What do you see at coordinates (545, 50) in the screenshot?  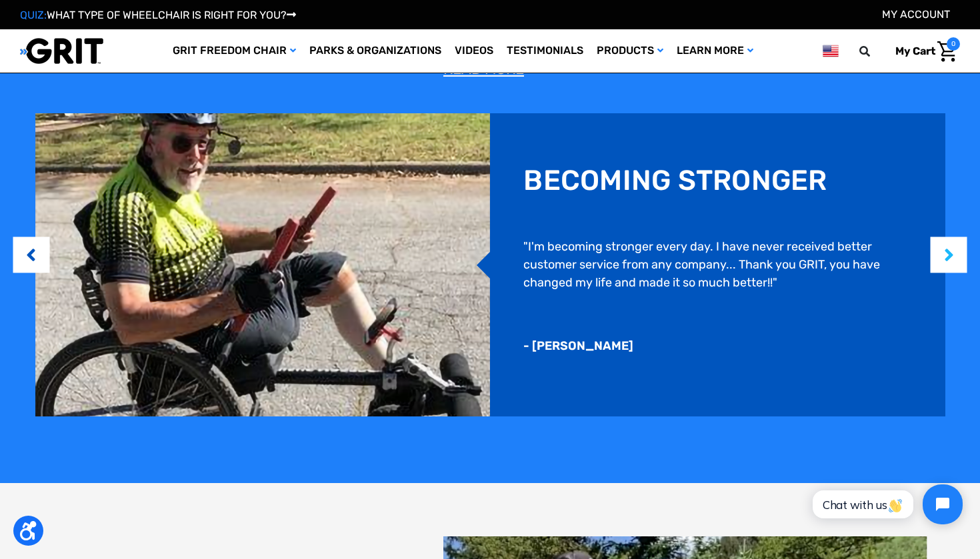 I see `a: Testimonials` at bounding box center [545, 50].